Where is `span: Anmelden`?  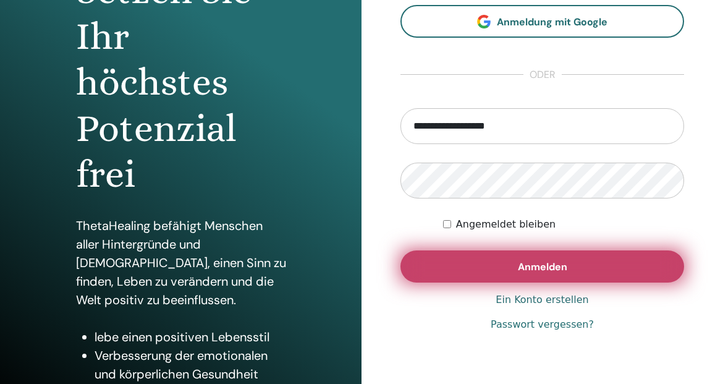 span: Anmelden is located at coordinates (543, 266).